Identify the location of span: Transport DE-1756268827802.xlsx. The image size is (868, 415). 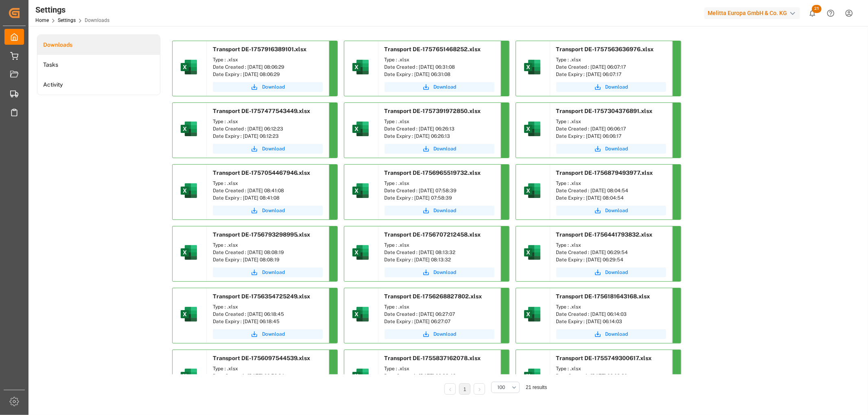
(433, 296).